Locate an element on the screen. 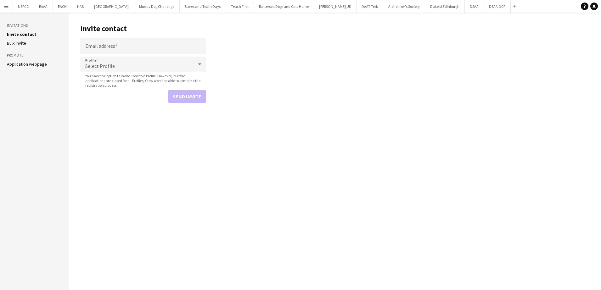  a: Bulk invite is located at coordinates (16, 43).